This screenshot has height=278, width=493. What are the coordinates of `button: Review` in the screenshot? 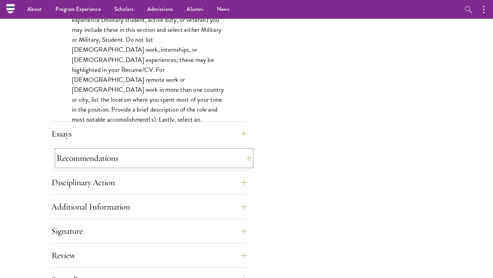 It's located at (149, 255).